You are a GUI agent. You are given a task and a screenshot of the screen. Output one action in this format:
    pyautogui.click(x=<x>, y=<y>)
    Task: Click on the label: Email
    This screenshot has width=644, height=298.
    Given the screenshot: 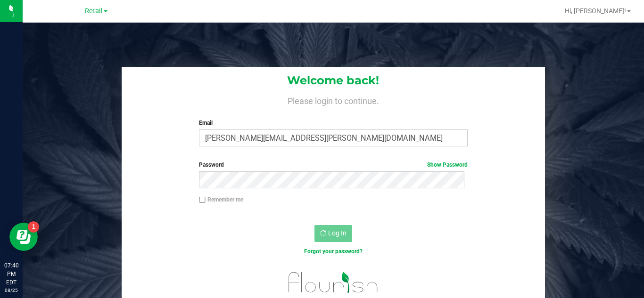 What is the action you would take?
    pyautogui.click(x=333, y=123)
    